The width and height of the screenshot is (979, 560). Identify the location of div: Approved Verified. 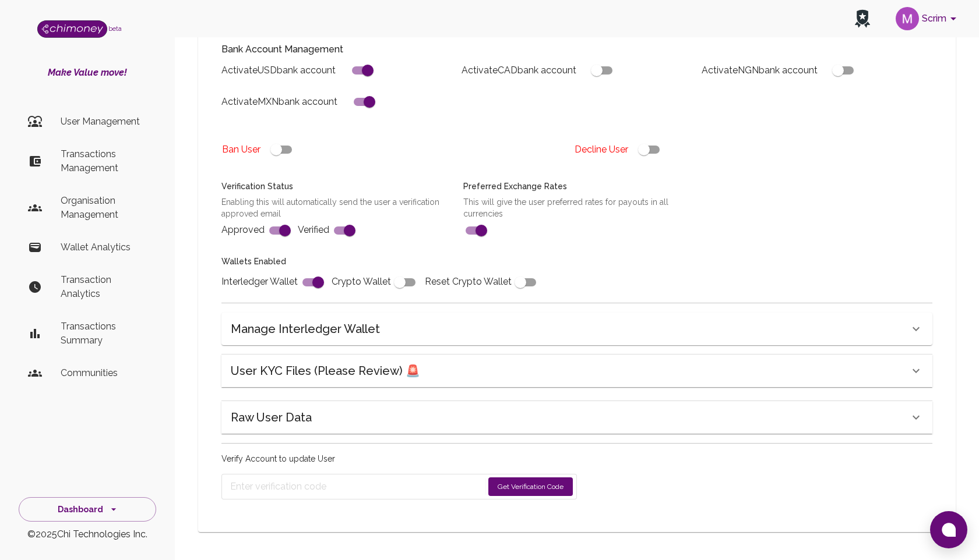
(328, 204).